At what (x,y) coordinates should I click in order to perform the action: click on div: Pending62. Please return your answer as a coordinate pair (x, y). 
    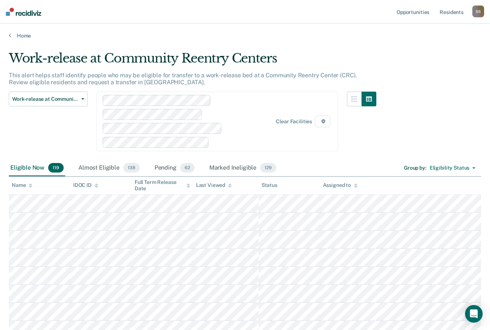
    Looking at the image, I should click on (175, 168).